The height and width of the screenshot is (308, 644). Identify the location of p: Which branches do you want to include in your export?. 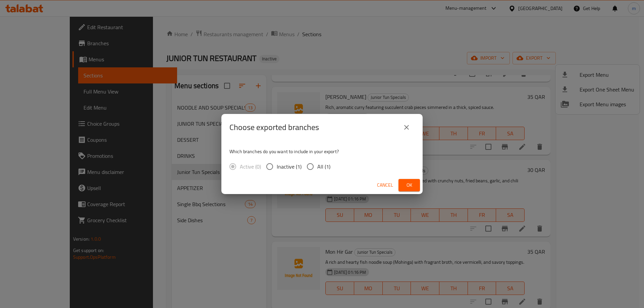
(322, 151).